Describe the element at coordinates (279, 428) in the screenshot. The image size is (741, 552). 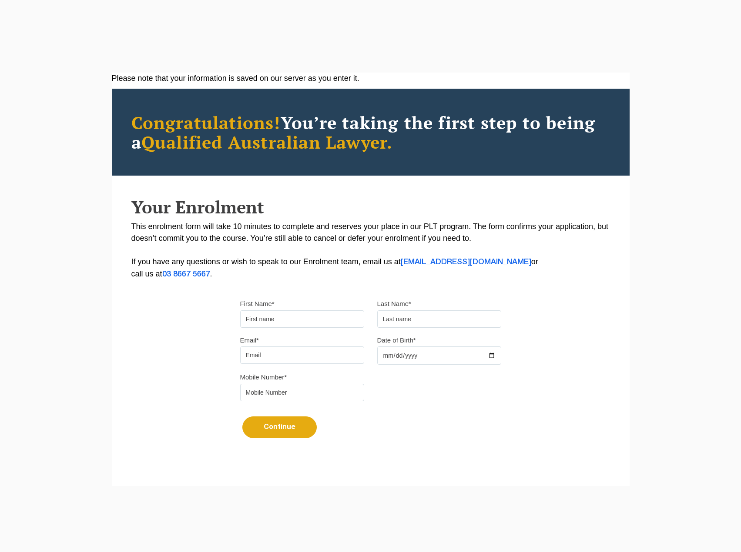
I see `button: Continue` at that location.